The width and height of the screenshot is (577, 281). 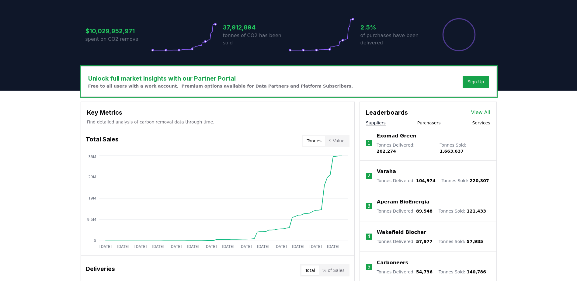 I want to click on span: 1,663,637, so click(x=451, y=151).